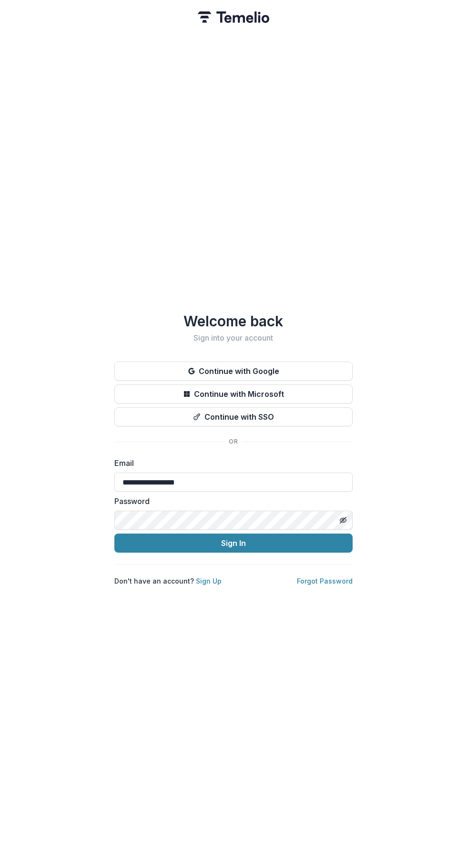 This screenshot has width=467, height=868. What do you see at coordinates (343, 520) in the screenshot?
I see `button: Toggle password visibility` at bounding box center [343, 520].